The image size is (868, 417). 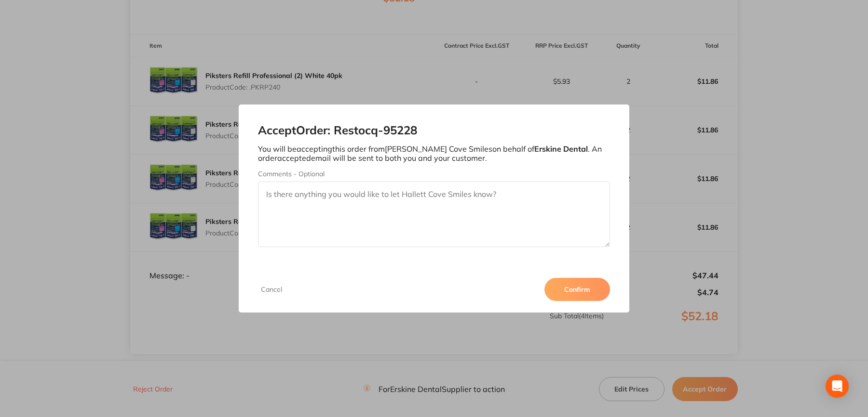 What do you see at coordinates (578, 289) in the screenshot?
I see `button: Confirm` at bounding box center [578, 289].